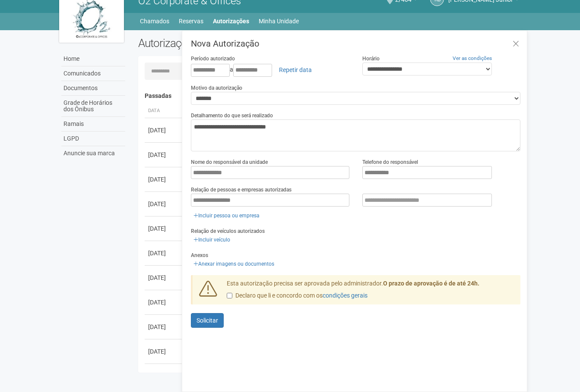 The image size is (580, 392). What do you see at coordinates (93, 139) in the screenshot?
I see `a: LGPD` at bounding box center [93, 139].